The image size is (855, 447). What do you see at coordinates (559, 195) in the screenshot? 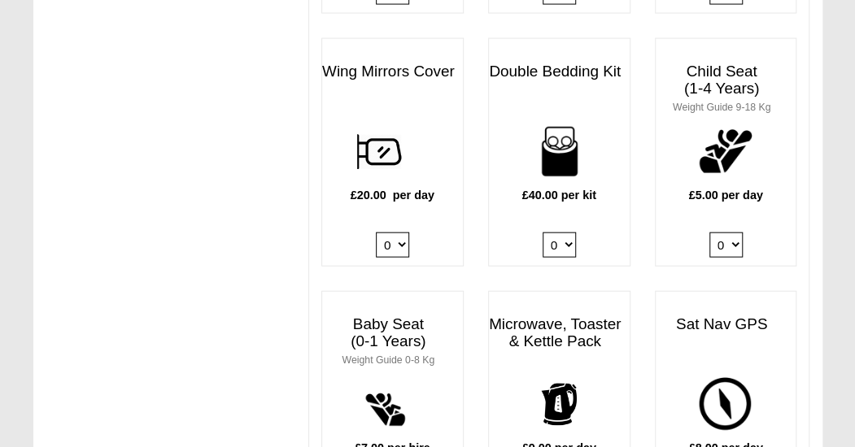
I see `b: £40.00 per kit` at bounding box center [559, 195].